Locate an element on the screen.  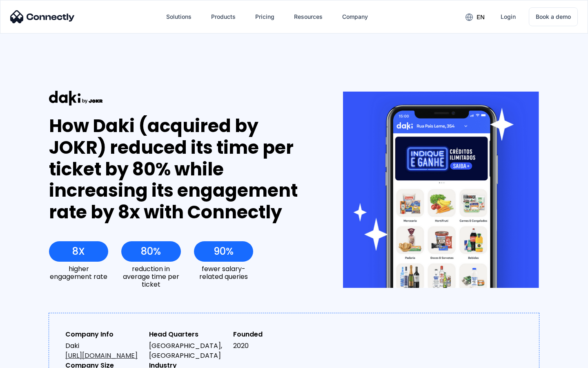
div: Company Info is located at coordinates (104, 334).